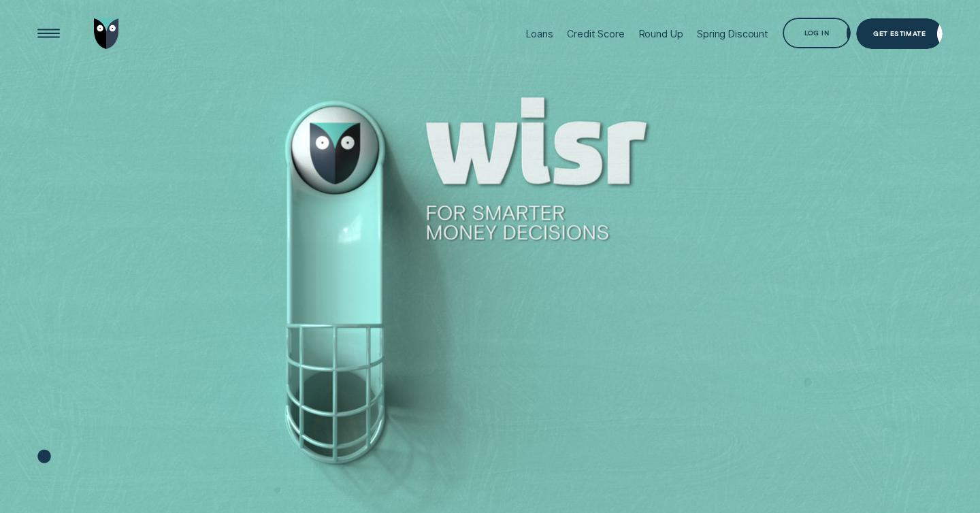 The width and height of the screenshot is (980, 513). What do you see at coordinates (48, 33) in the screenshot?
I see `button: Open Menu` at bounding box center [48, 33].